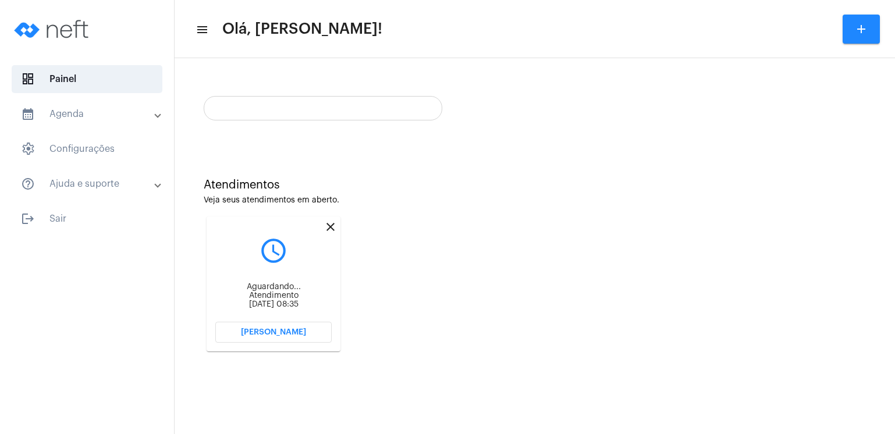 This screenshot has width=895, height=434. What do you see at coordinates (87, 79) in the screenshot?
I see `span: Painel` at bounding box center [87, 79].